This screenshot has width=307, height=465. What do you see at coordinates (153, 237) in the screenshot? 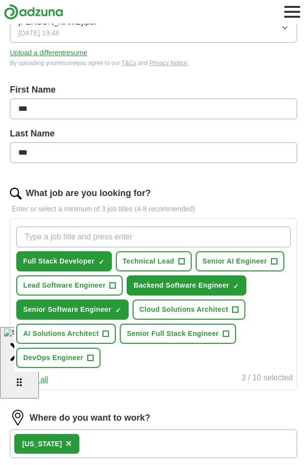
I see `input: Type a job title and press enter` at bounding box center [153, 237].